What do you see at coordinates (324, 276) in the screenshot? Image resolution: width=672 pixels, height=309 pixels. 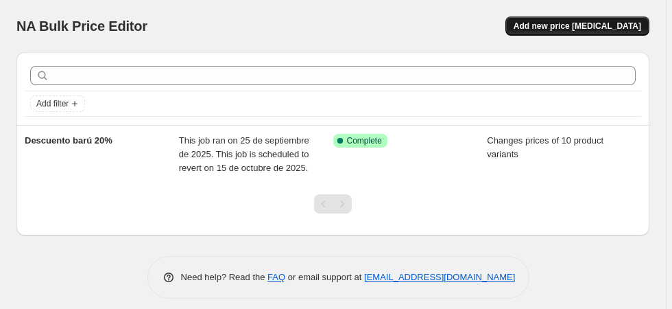 I see `span: or email support at` at bounding box center [324, 276].